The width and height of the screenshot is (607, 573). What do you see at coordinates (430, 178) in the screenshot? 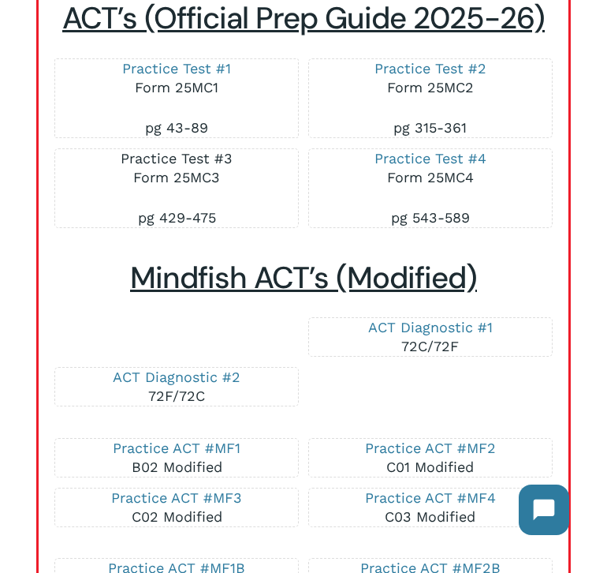
I see `p: Form 25MC4` at bounding box center [430, 178].